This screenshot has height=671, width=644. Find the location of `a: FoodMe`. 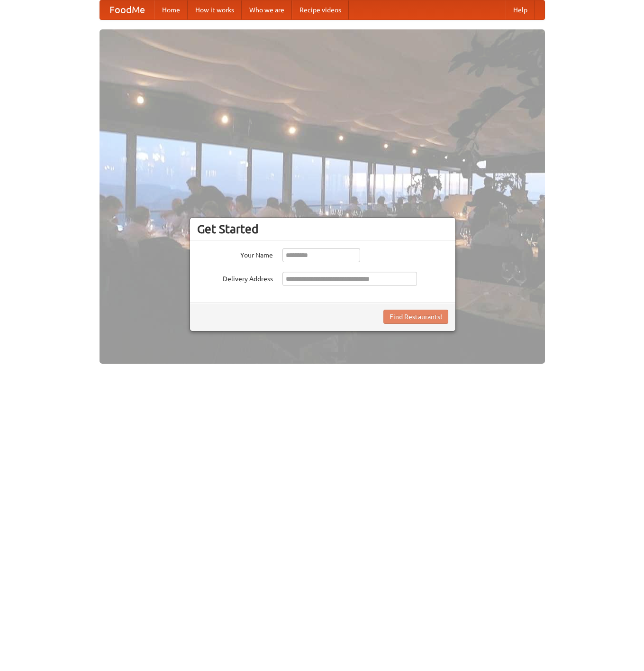

a: FoodMe is located at coordinates (127, 10).